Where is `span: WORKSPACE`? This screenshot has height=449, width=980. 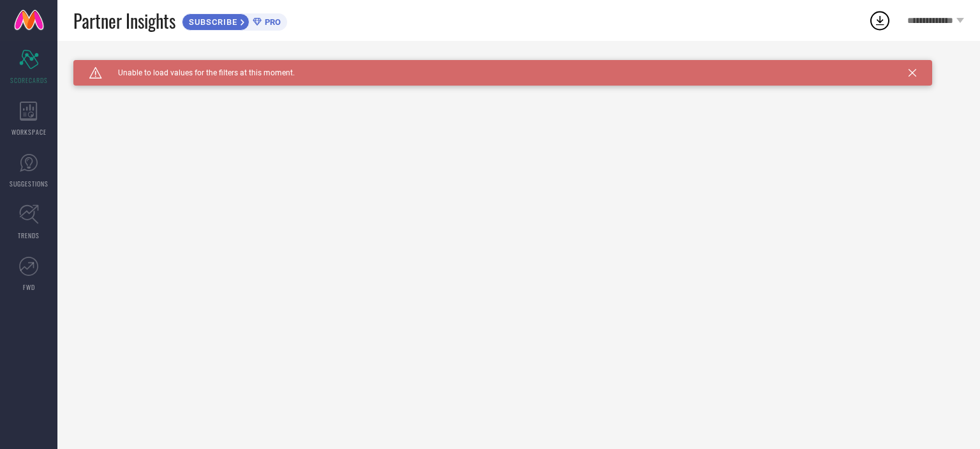 span: WORKSPACE is located at coordinates (29, 132).